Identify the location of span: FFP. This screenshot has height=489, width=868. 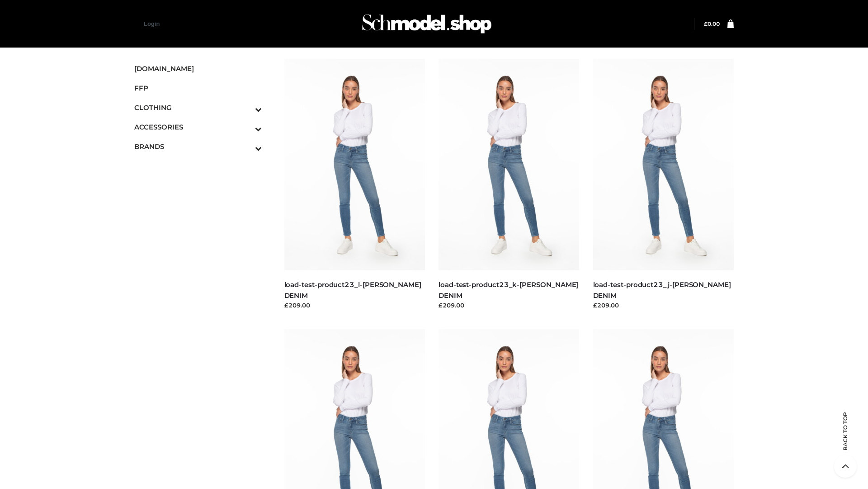
(198, 88).